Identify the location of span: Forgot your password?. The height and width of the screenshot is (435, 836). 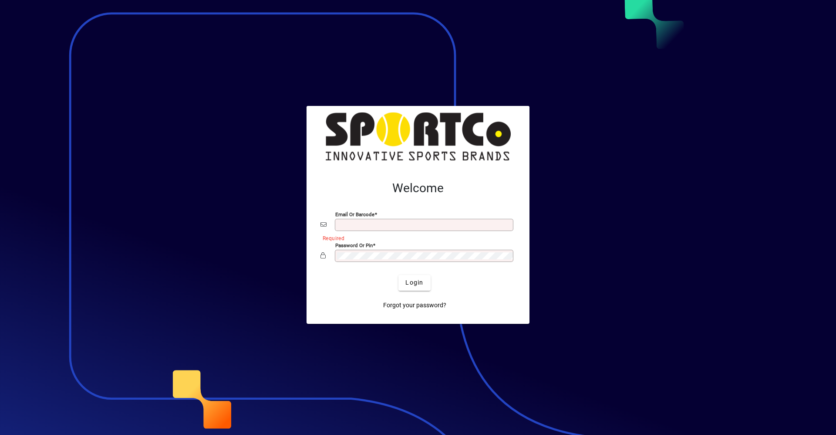
(414, 305).